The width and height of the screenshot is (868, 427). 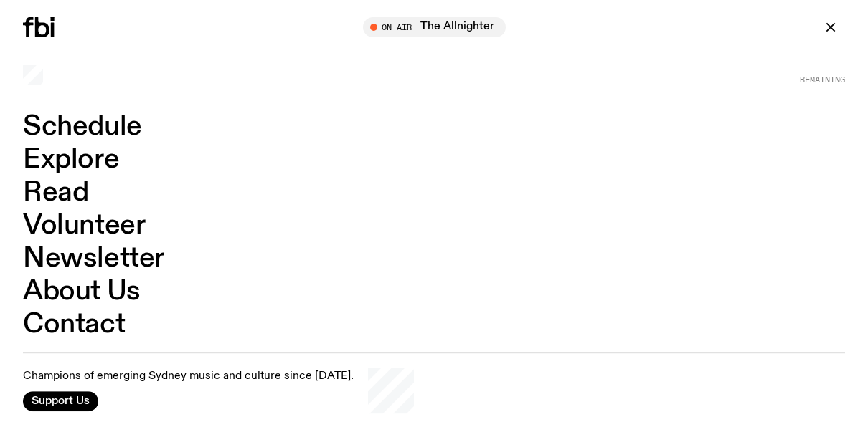 What do you see at coordinates (60, 401) in the screenshot?
I see `span: Support Us` at bounding box center [60, 401].